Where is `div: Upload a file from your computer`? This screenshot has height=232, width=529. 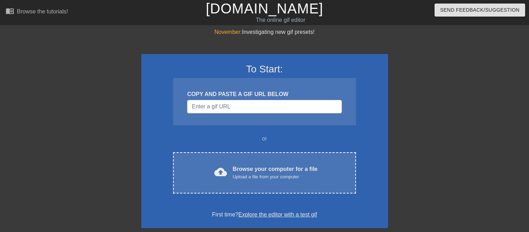
div: Upload a file from your computer is located at coordinates (275, 177).